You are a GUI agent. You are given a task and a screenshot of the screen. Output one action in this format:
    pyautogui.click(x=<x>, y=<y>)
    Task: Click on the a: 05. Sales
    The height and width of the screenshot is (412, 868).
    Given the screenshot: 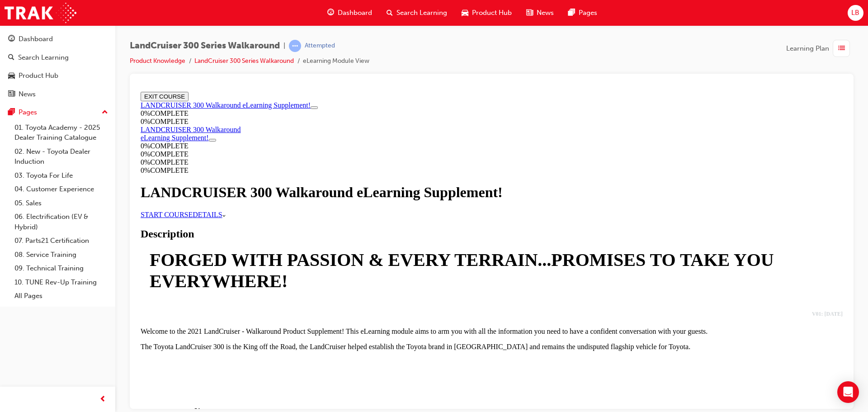 What is the action you would take?
    pyautogui.click(x=61, y=203)
    